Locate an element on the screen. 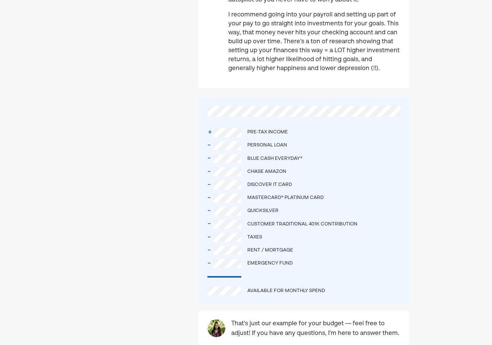 The width and height of the screenshot is (492, 345). div: Personal Loan is located at coordinates (267, 145).